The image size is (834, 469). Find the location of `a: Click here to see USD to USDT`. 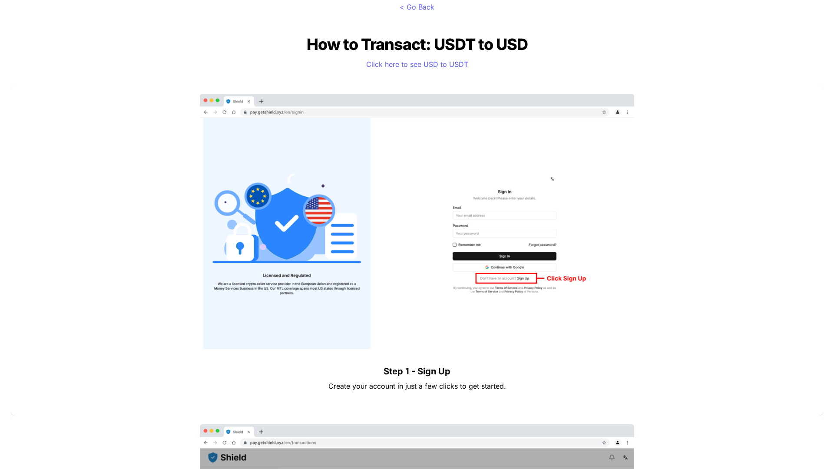

a: Click here to see USD to USDT is located at coordinates (417, 64).